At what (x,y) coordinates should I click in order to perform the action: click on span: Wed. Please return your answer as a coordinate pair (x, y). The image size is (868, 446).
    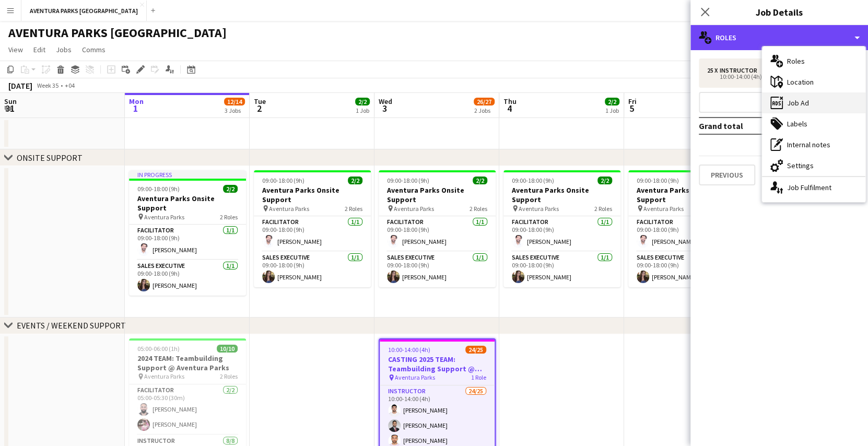
    Looking at the image, I should click on (385, 101).